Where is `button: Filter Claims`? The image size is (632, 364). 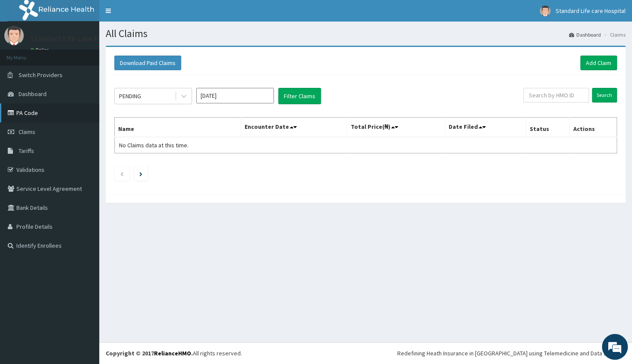
button: Filter Claims is located at coordinates (299, 96).